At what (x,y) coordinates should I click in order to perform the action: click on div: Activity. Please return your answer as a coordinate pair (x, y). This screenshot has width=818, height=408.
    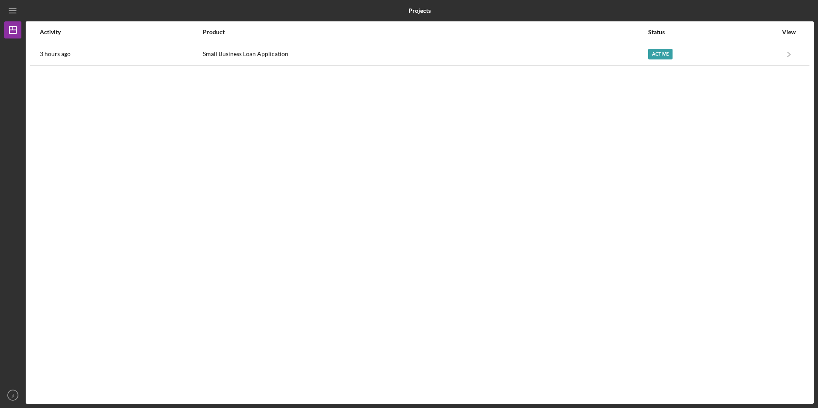
    Looking at the image, I should click on (121, 32).